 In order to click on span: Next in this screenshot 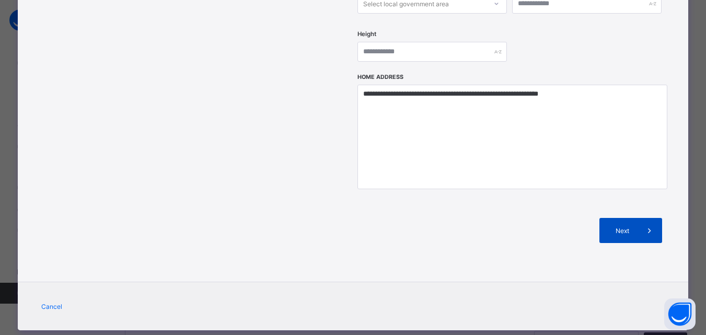, I will do `click(622, 231)`.